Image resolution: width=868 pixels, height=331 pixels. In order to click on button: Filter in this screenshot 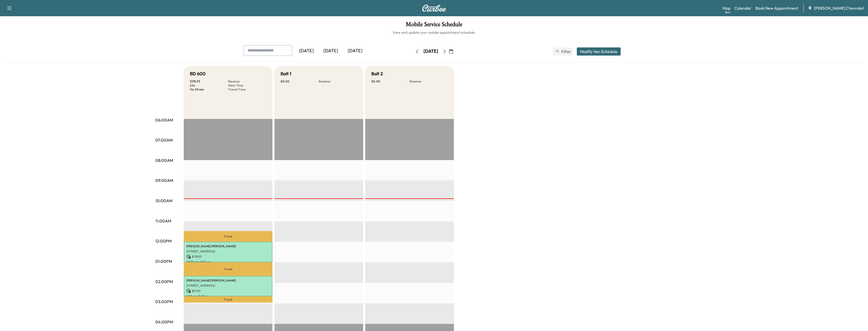, I will do `click(563, 52)`.